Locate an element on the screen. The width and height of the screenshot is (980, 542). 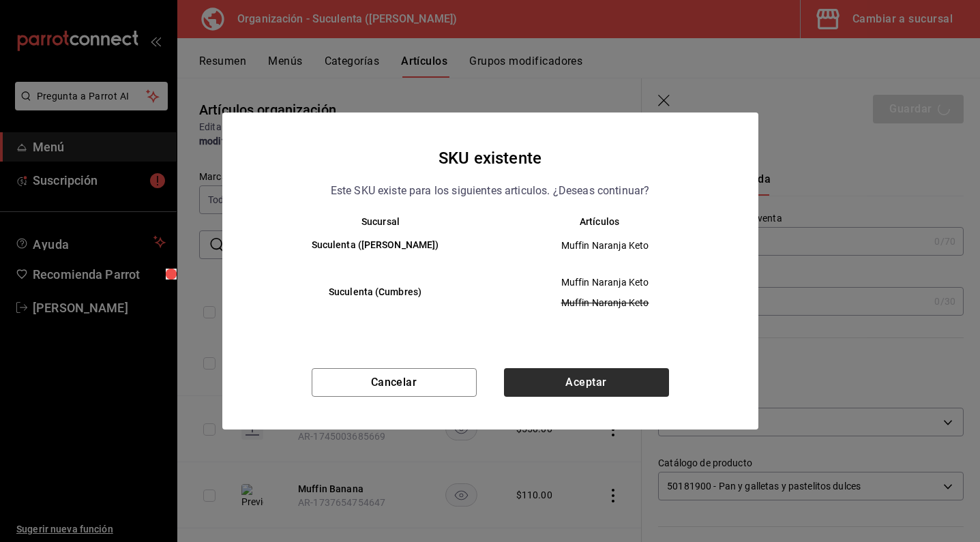
h4: SKU existente is located at coordinates (489, 159).